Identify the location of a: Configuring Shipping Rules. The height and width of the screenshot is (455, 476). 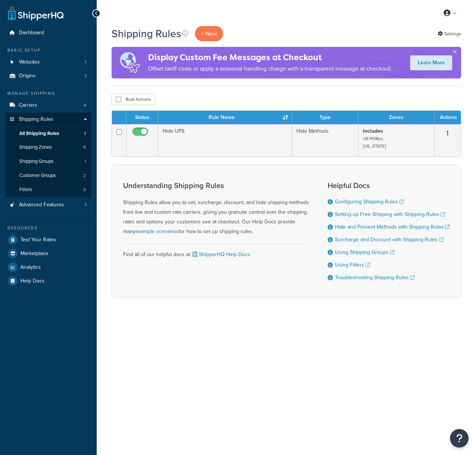
(369, 201).